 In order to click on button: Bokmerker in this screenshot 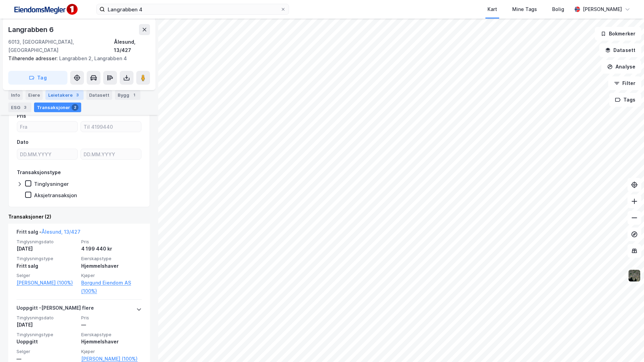, I will do `click(618, 34)`.